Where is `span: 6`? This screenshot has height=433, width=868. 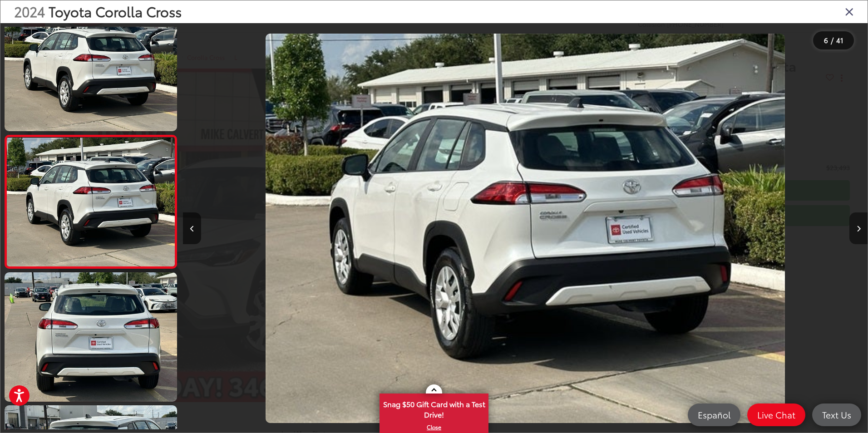
span: 6 is located at coordinates (826, 40).